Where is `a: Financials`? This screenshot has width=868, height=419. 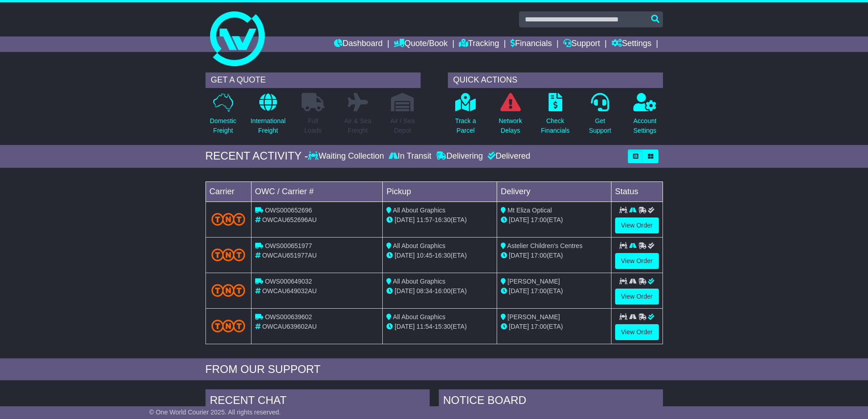 a: Financials is located at coordinates (531, 44).